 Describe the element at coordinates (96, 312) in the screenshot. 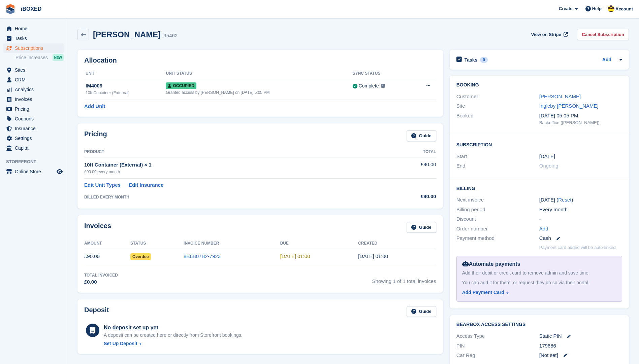

I see `h2: Deposit` at that location.